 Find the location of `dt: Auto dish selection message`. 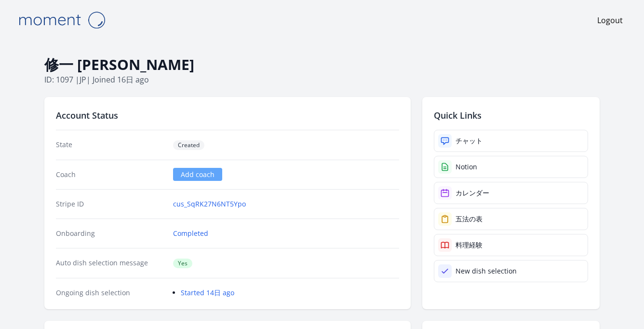

dt: Auto dish selection message is located at coordinates (110, 263).